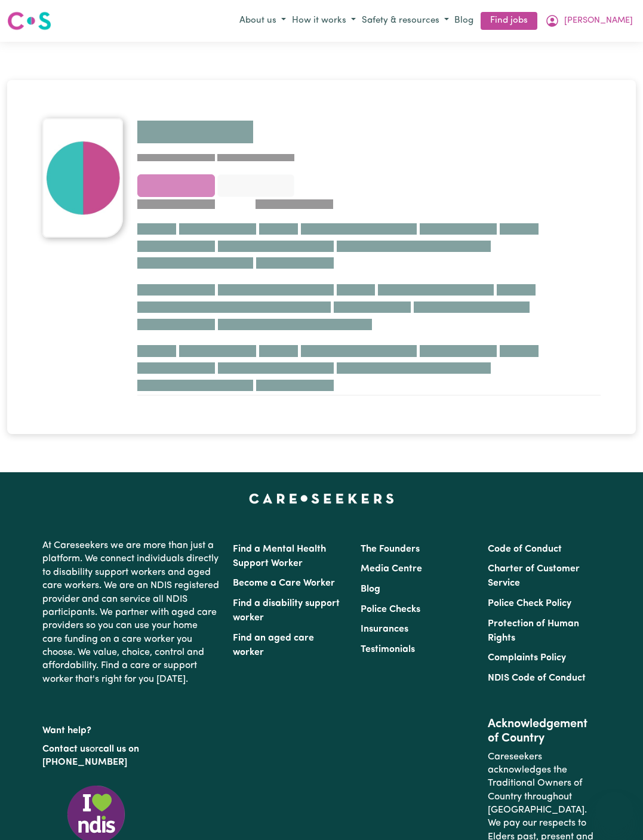 This screenshot has width=643, height=840. What do you see at coordinates (263, 21) in the screenshot?
I see `button: About us` at bounding box center [263, 21].